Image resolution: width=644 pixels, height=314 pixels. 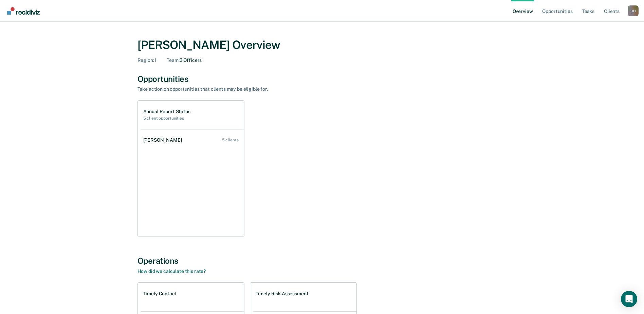 I want to click on h1: Timely Risk Assessment, so click(x=282, y=294).